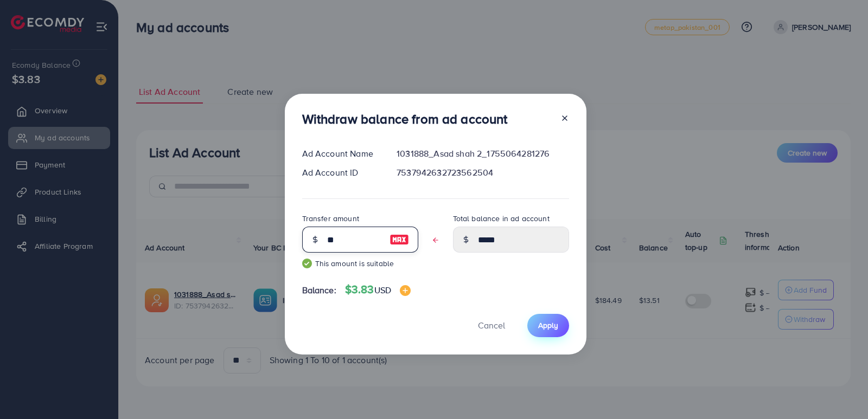 This screenshot has height=419, width=868. I want to click on h3: Withdraw balance from ad account, so click(404, 119).